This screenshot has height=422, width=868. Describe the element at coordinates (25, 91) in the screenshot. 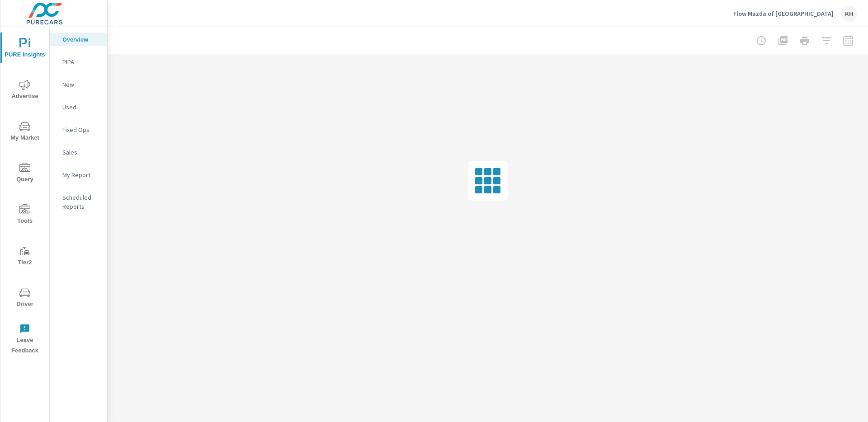

I see `span: Advertise` at that location.